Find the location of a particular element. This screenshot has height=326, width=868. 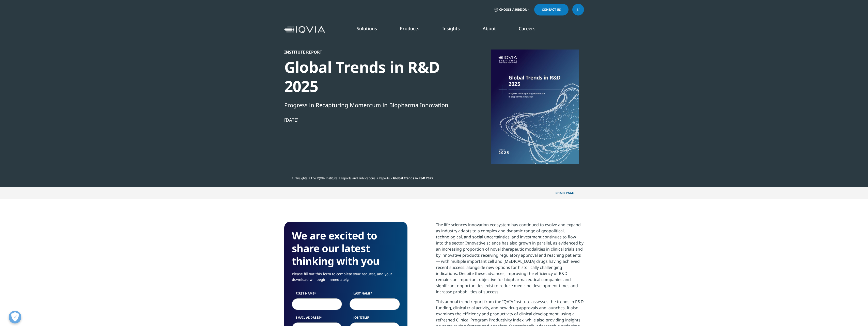

a: The IQVIA Institute is located at coordinates (324, 178).